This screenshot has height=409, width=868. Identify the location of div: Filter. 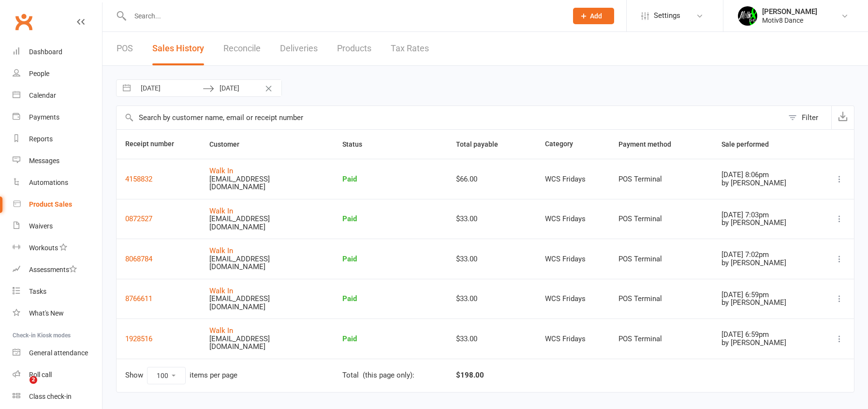
(810, 118).